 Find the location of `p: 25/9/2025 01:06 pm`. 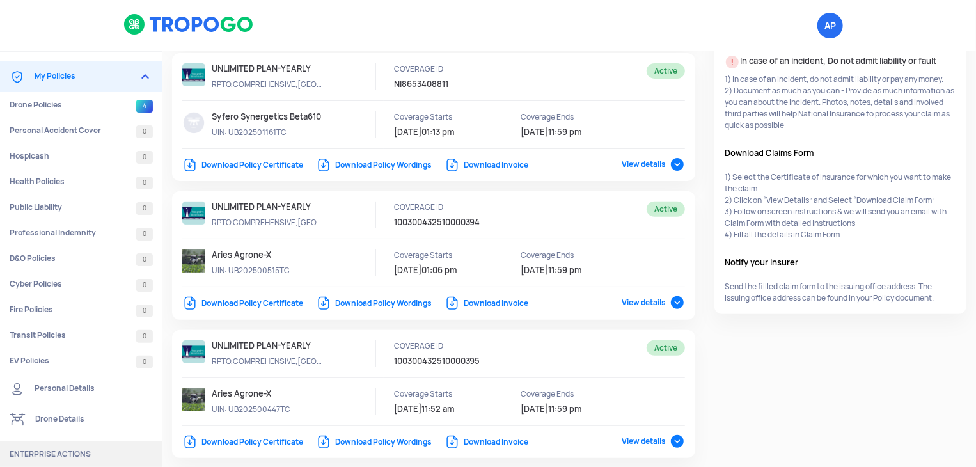

p: 25/9/2025 01:06 pm is located at coordinates (451, 270).